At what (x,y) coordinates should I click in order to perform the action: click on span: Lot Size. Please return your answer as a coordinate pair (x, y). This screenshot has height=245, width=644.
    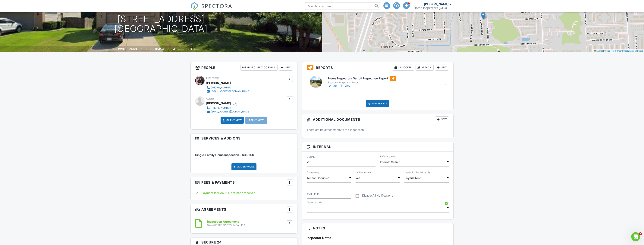
    Looking at the image, I should click on (150, 49).